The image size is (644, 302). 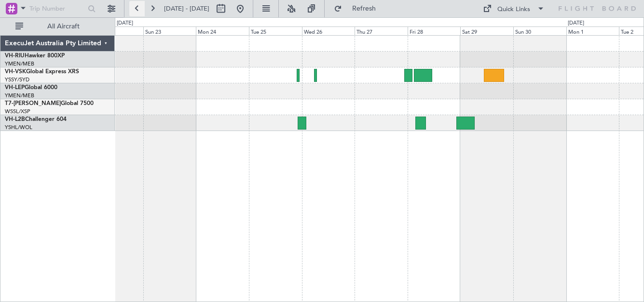 What do you see at coordinates (540, 31) in the screenshot?
I see `div: Sun 30` at bounding box center [540, 31].